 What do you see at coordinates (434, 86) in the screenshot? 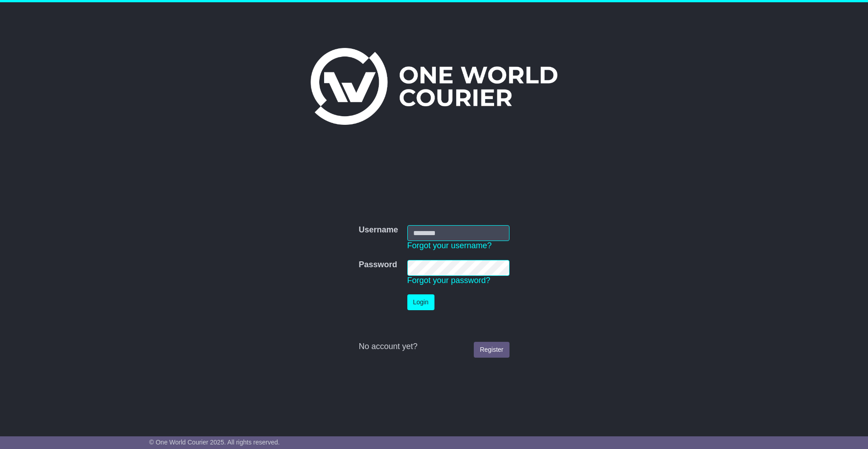
I see `img: One World` at bounding box center [434, 86].